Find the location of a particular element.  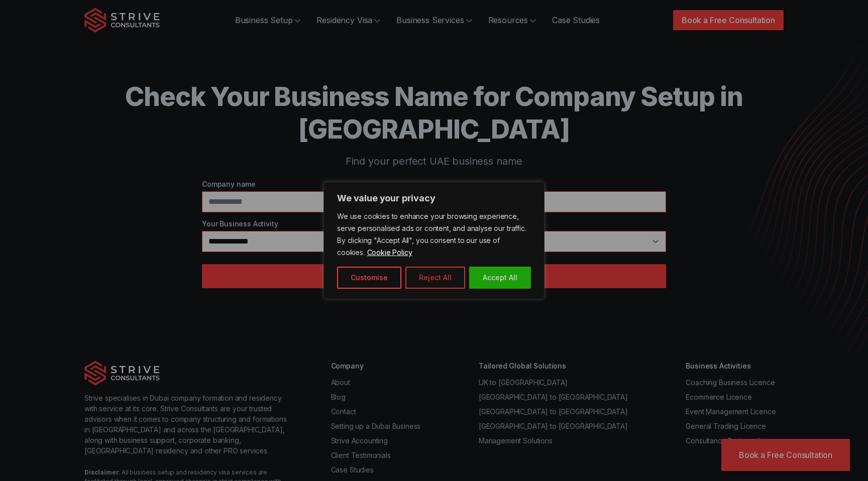

a: Cookie Policy is located at coordinates (390, 252).